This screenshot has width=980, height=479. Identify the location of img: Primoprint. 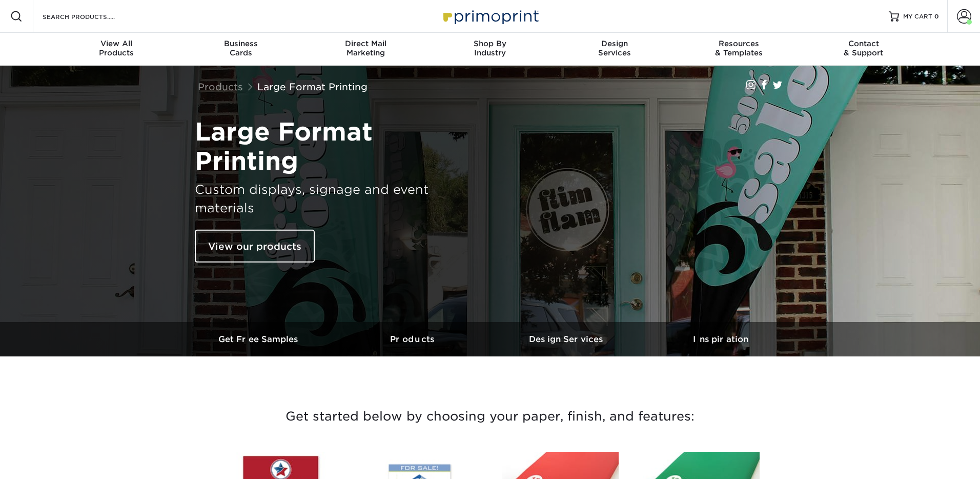
(490, 16).